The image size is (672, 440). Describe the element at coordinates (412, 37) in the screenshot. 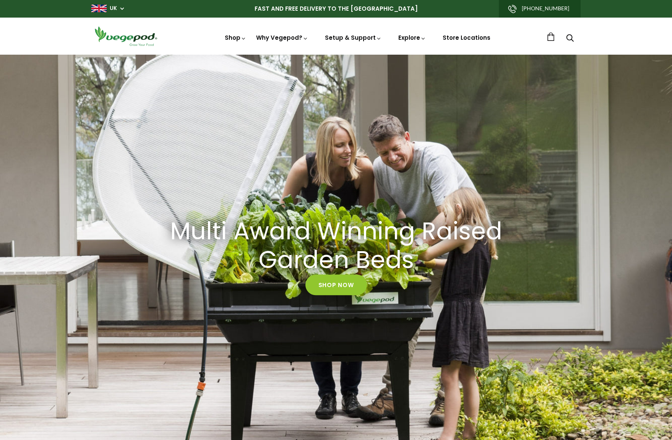

I see `a: Explore` at that location.